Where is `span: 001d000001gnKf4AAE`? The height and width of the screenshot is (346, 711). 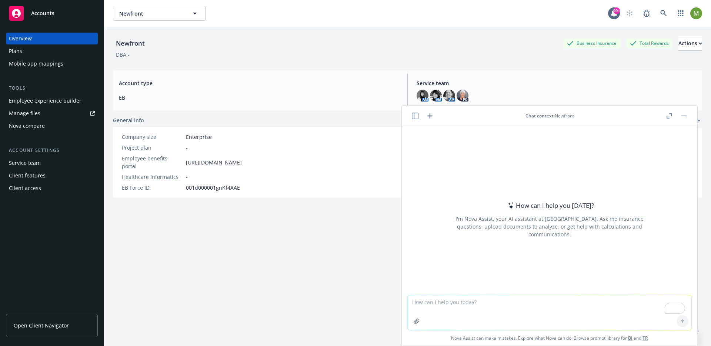 span: 001d000001gnKf4AAE is located at coordinates (213, 188).